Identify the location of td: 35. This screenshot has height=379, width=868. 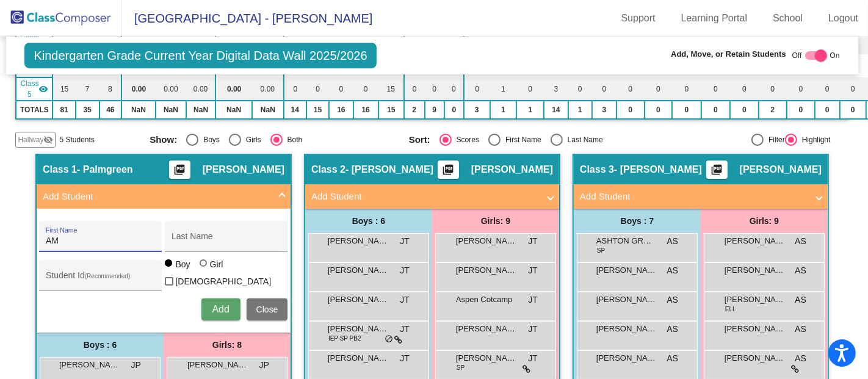
(87, 110).